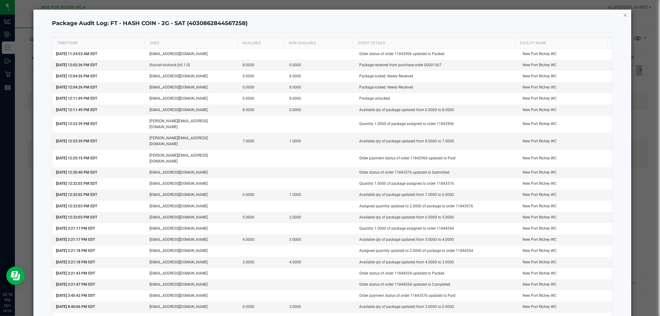 The image size is (660, 316). What do you see at coordinates (98, 43) in the screenshot?
I see `th: TIMESTAMP` at bounding box center [98, 43].